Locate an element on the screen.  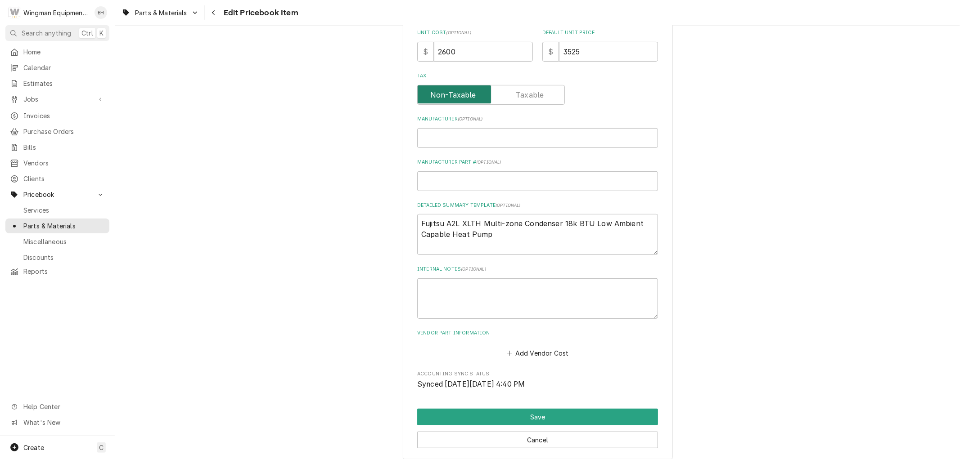
a: Services is located at coordinates (57, 210).